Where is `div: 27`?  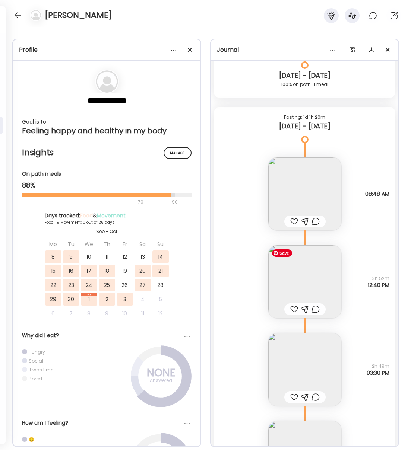 div: 27 is located at coordinates (143, 285).